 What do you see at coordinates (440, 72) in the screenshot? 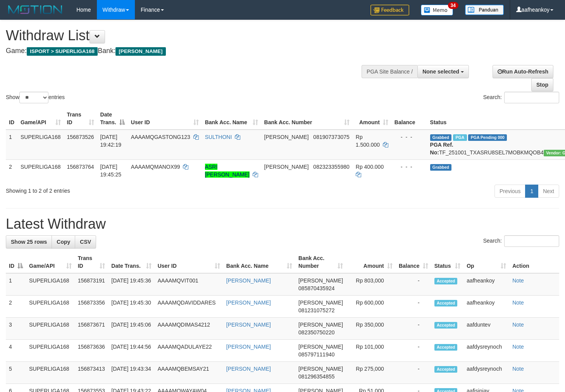
I see `span: None selected` at bounding box center [440, 72].